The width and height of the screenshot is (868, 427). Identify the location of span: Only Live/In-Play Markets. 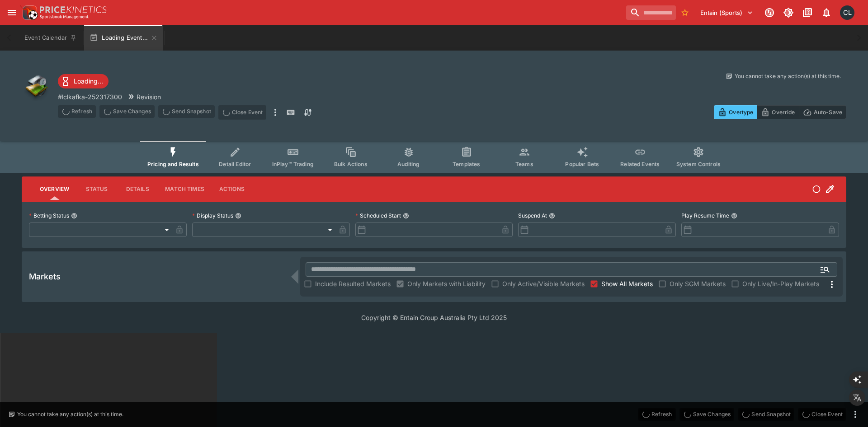
(781, 284).